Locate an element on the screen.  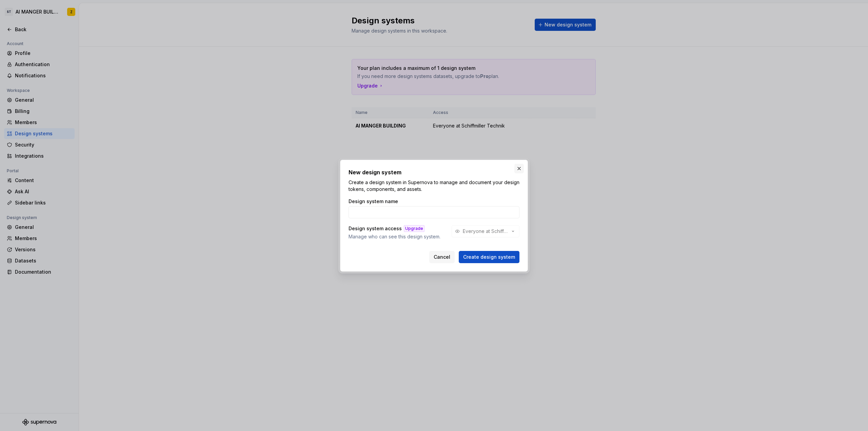
span: Create design system is located at coordinates (489, 257).